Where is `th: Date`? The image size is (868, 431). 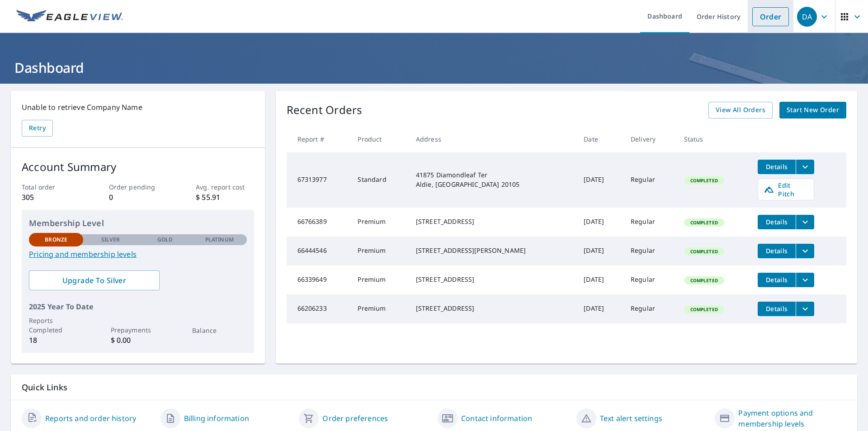 th: Date is located at coordinates (600, 139).